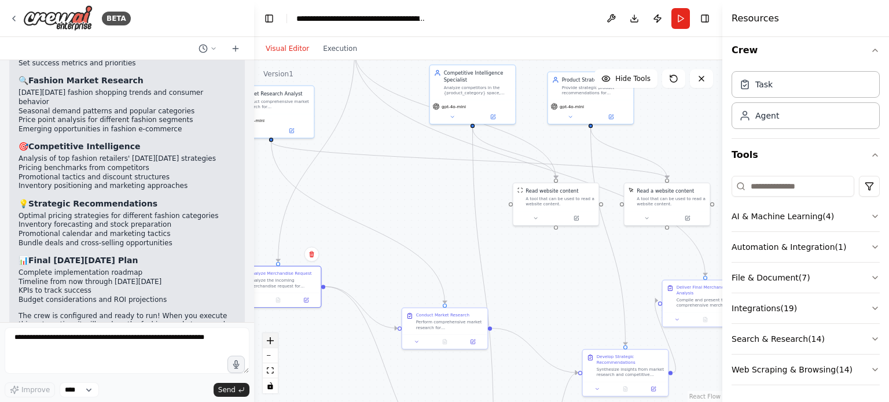  I want to click on g: Edge from ef4de298-d677-43bb-9caa-e3eb8f828e92 to 22626c2e-ff39-4dc1-b3d4-59489f40a413, so click(629, 153).